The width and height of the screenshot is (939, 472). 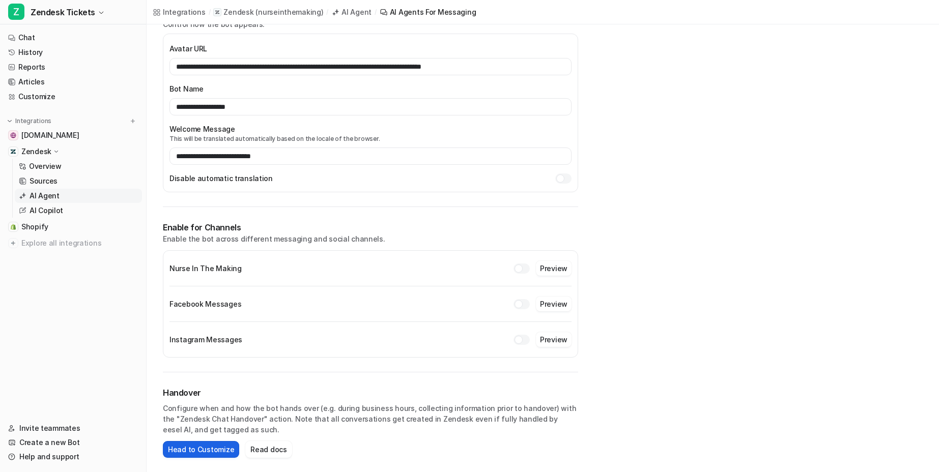 I want to click on a: AI Copilot, so click(x=78, y=211).